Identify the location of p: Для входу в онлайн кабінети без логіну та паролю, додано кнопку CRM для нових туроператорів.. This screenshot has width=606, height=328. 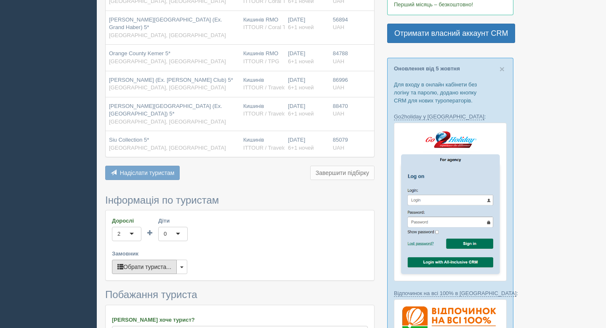
(451, 92).